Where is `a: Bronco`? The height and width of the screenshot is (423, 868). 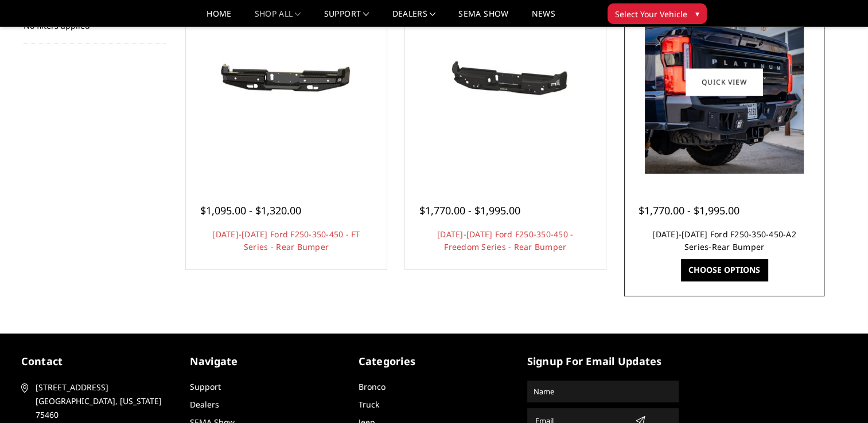
a: Bronco is located at coordinates (372, 386).